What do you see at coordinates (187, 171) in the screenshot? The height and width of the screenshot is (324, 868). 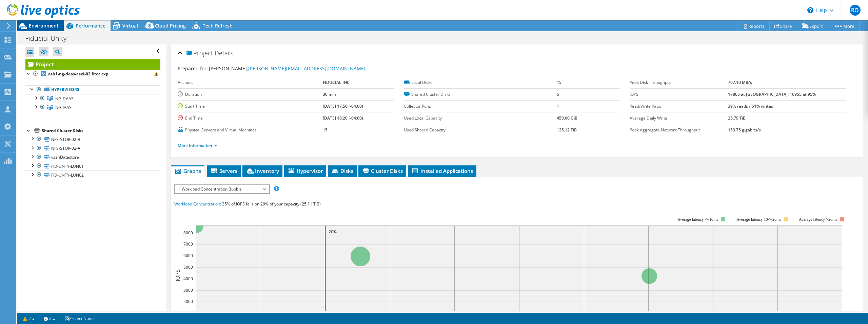 I see `span: Graphs` at bounding box center [187, 171].